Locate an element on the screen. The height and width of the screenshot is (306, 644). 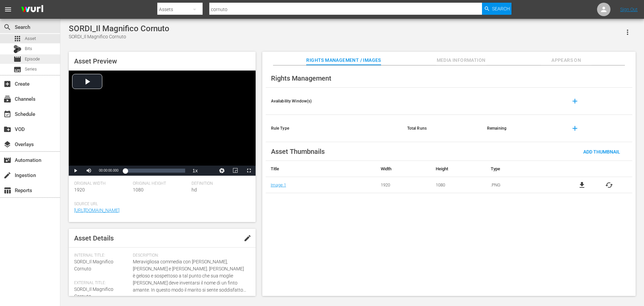
span: Add Thumbnail is located at coordinates (602, 152).